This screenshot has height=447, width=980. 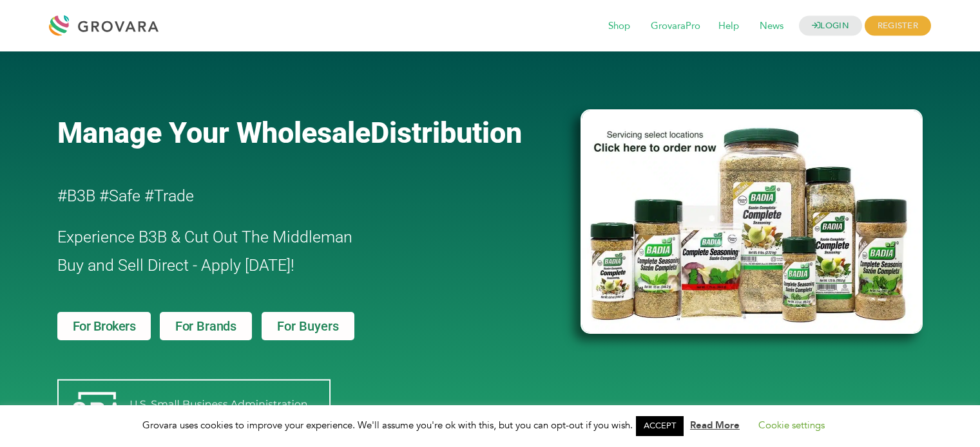 I want to click on span: For Buyers, so click(x=308, y=326).